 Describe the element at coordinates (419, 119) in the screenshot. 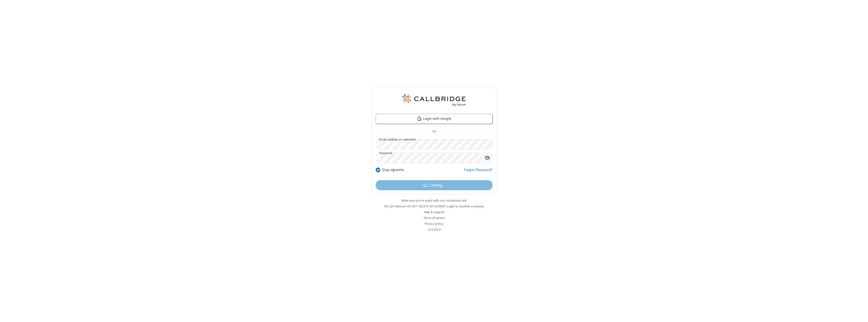

I see `img: google-icon.png` at that location.